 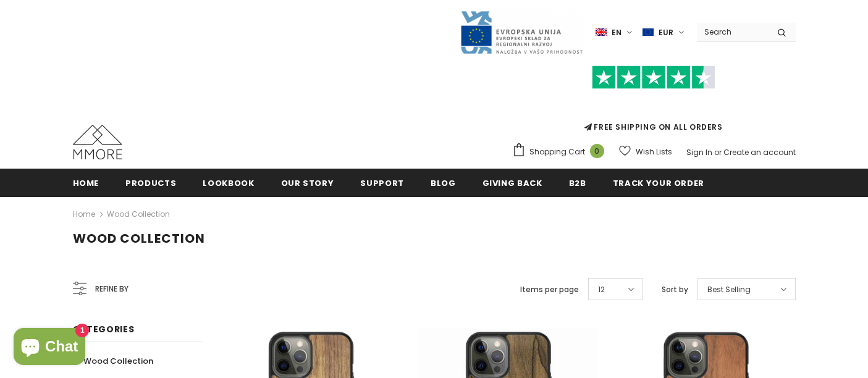 What do you see at coordinates (443, 182) in the screenshot?
I see `a: Blog` at bounding box center [443, 182].